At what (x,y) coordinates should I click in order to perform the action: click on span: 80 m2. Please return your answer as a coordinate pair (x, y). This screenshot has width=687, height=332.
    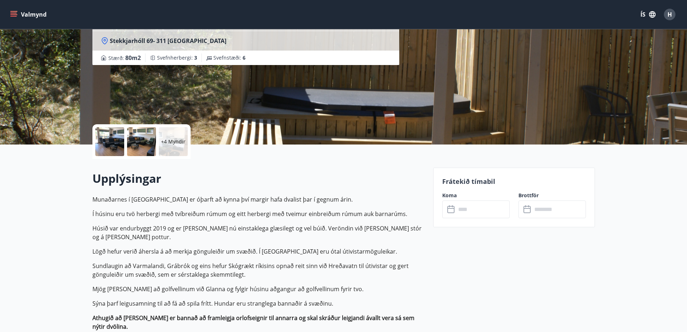
    Looking at the image, I should click on (133, 58).